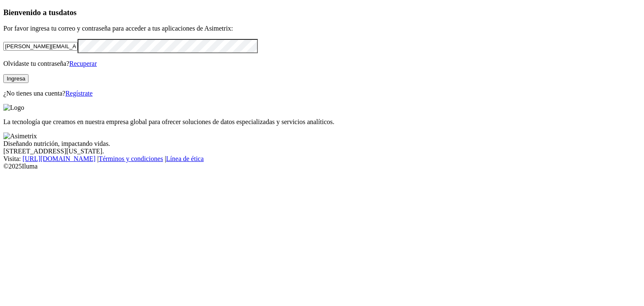 This screenshot has width=644, height=306. What do you see at coordinates (322, 29) in the screenshot?
I see `p: Por favor ingresa tu correo y contraseña para acceder a tus aplicaciones de Asimetrix:` at bounding box center [322, 29].